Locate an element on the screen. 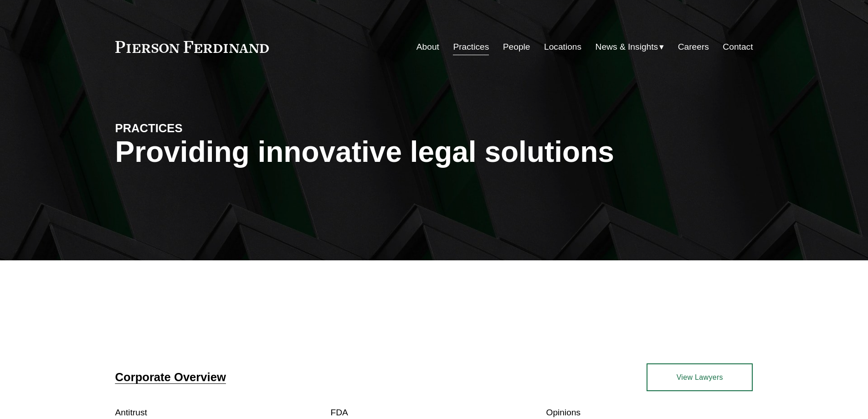 The height and width of the screenshot is (419, 868). a: Careers is located at coordinates (693, 47).